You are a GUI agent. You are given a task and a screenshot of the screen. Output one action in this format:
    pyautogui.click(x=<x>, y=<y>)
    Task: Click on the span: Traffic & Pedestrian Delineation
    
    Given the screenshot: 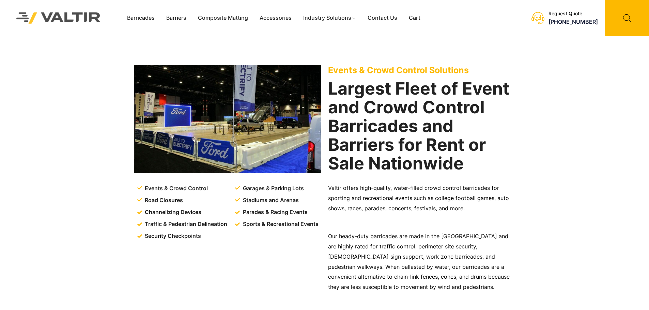 What is the action you would take?
    pyautogui.click(x=185, y=224)
    